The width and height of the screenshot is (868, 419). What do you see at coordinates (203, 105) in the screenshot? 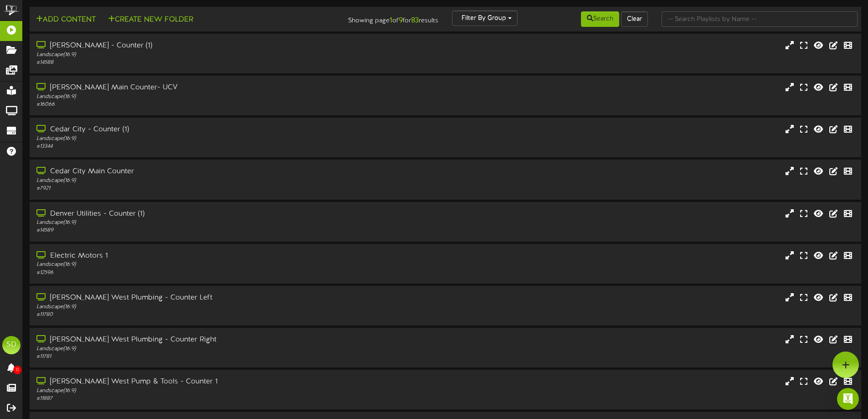
I see `div: # 16066` at bounding box center [203, 105].